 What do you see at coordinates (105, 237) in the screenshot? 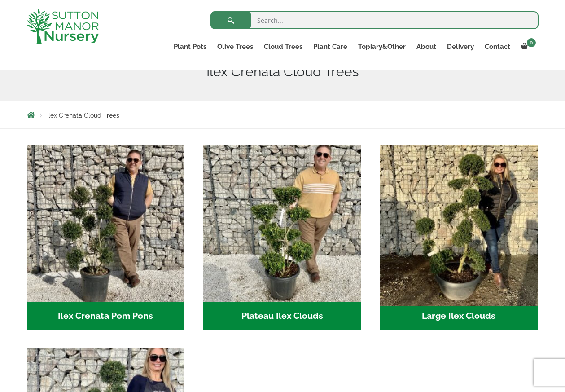
I see `a: Visit product category Ilex Crenata Pom Pons` at bounding box center [105, 237].